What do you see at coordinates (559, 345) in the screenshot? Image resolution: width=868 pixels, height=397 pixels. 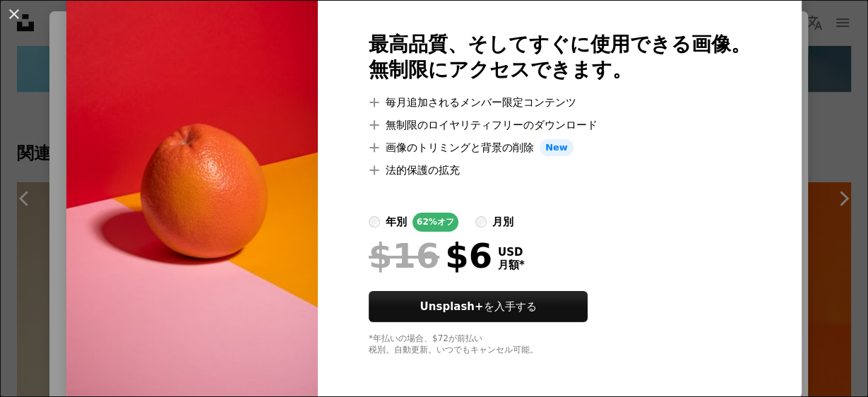 I see `div: *年払いの場合、 $72 が前払い 税別。自動更新。いつでもキャンセル可能。` at bounding box center [559, 345].